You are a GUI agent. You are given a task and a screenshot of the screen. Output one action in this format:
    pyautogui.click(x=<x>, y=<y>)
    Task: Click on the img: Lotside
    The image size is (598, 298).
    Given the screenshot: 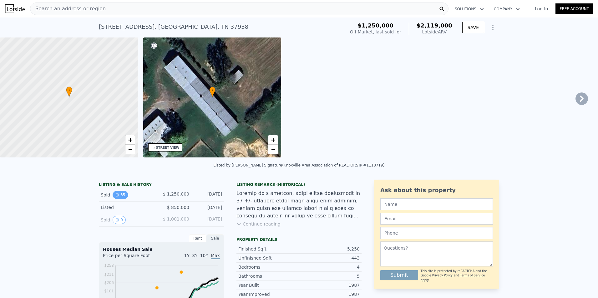 What is the action you would take?
    pyautogui.click(x=15, y=9)
    